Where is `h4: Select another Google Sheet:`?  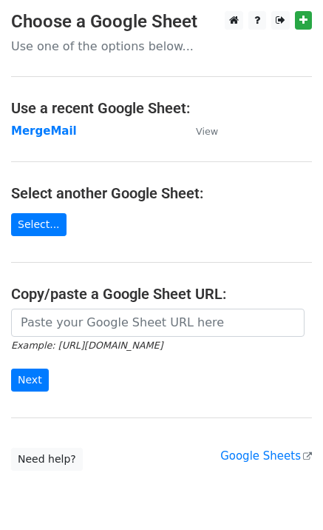
h4: Select another Google Sheet: is located at coordinates (161, 193).